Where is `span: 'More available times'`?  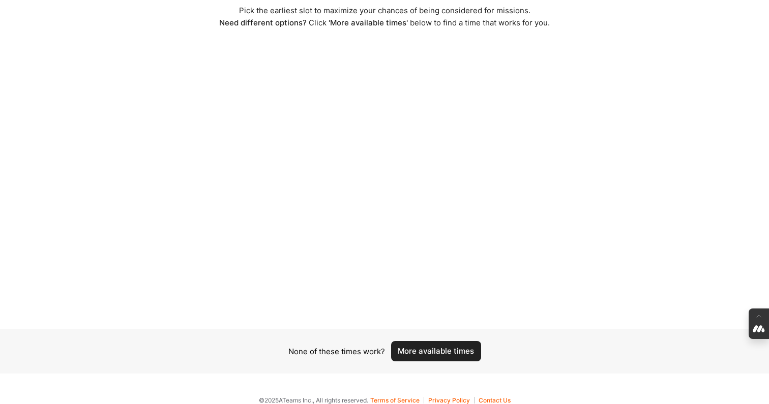 span: 'More available times' is located at coordinates (368, 22).